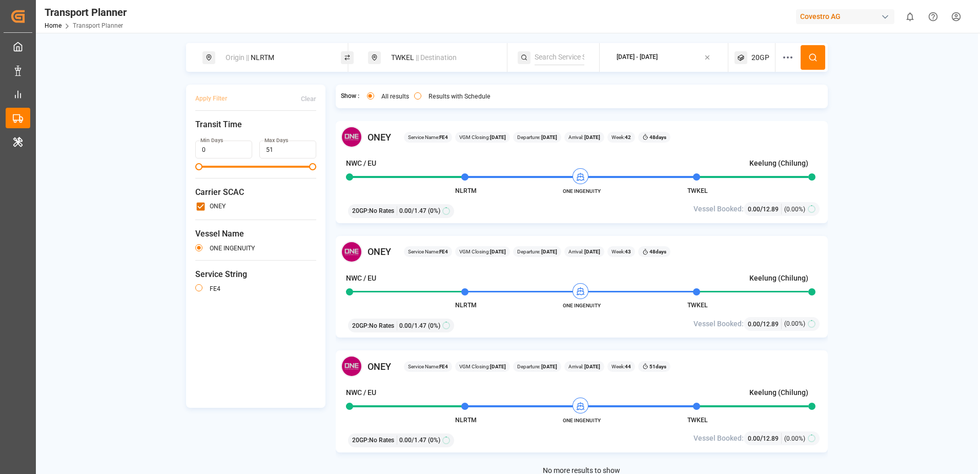  Describe the element at coordinates (441, 57) in the screenshot. I see `div: TWKEL` at that location.